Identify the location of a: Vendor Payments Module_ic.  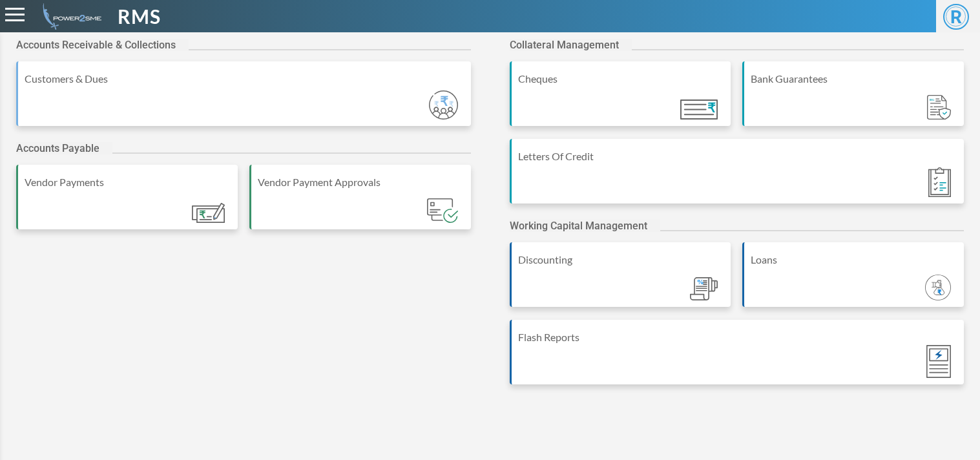
(127, 203).